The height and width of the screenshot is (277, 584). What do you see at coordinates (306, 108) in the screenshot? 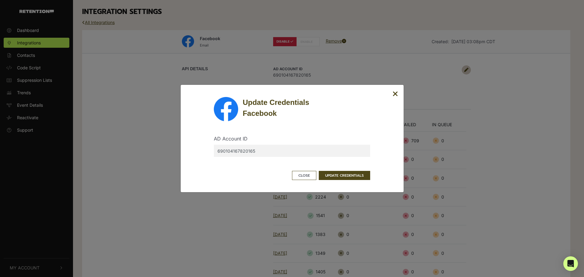
I see `div: Update Credentials` at bounding box center [306, 108].